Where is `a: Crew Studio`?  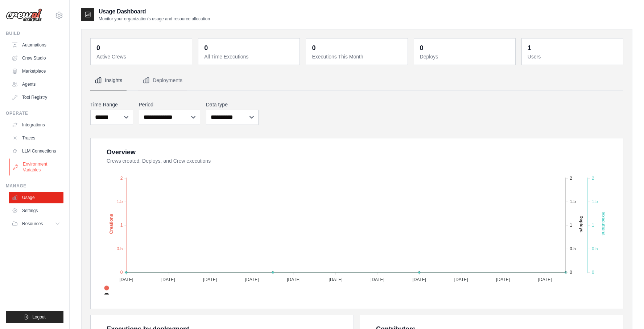 a: Crew Studio is located at coordinates (36, 58).